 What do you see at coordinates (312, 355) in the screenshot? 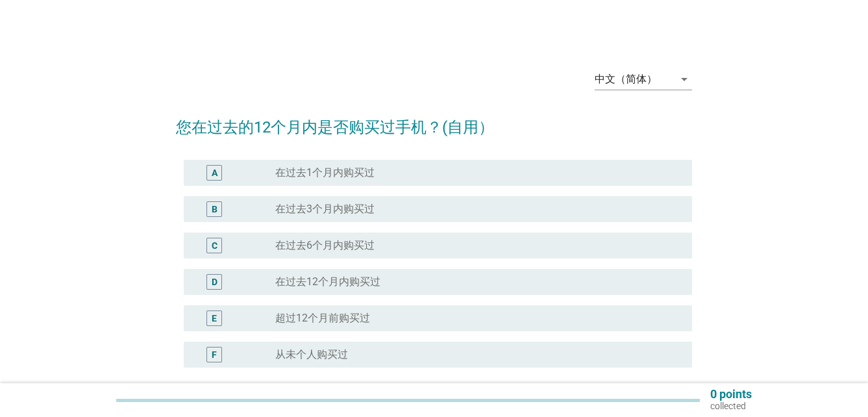
I see `label: 从未个人购买过` at bounding box center [312, 355].